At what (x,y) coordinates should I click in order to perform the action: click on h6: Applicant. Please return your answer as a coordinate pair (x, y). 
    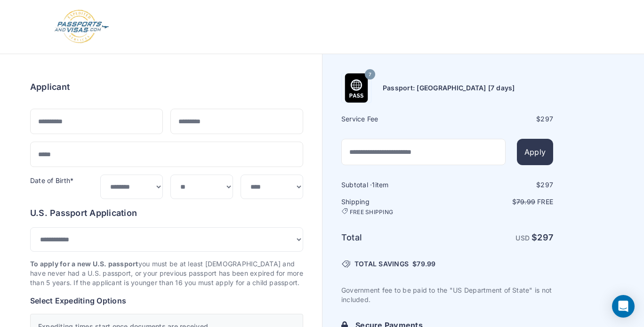
    Looking at the image, I should click on (50, 87).